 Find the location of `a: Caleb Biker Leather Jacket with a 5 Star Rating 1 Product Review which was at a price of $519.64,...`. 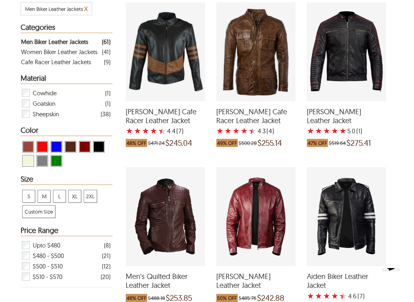

a: Caleb Biker Leather Jacket with a 5 Star Rating 1 Product Review which was at a price of $519.64,... is located at coordinates (346, 124).